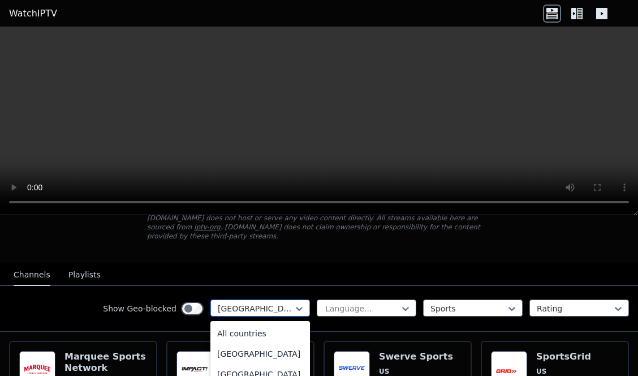 The height and width of the screenshot is (376, 638). Describe the element at coordinates (563, 356) in the screenshot. I see `h6: SportsGrid` at that location.